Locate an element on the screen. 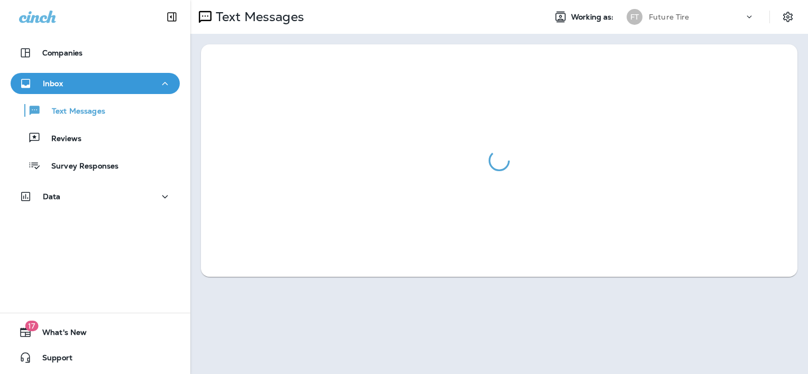 This screenshot has width=808, height=374. button: Data is located at coordinates (95, 197).